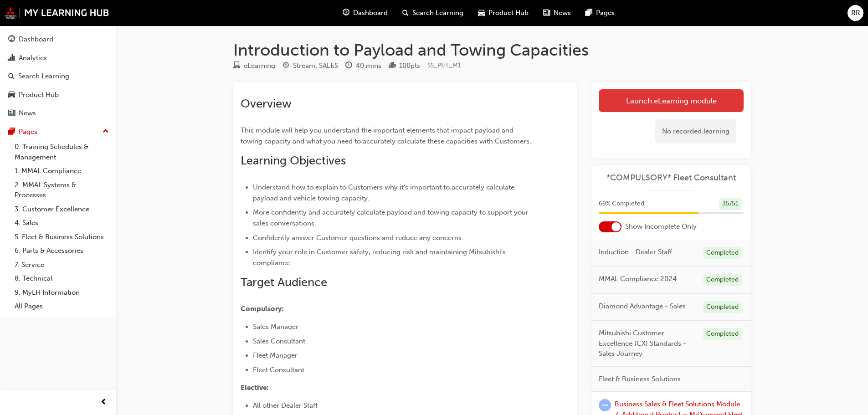 The width and height of the screenshot is (868, 415). I want to click on span: up-icon, so click(106, 132).